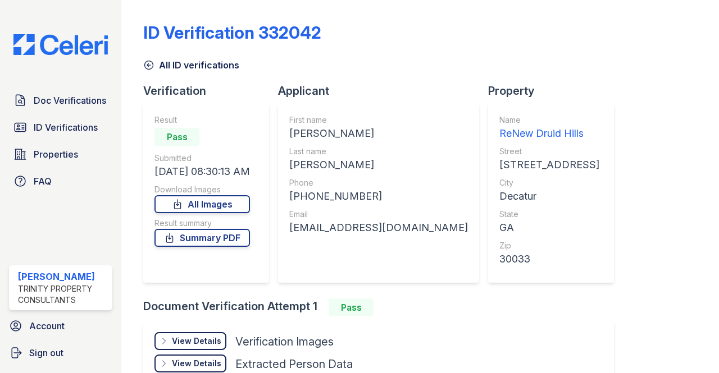  I want to click on button: Sign out, so click(61, 353).